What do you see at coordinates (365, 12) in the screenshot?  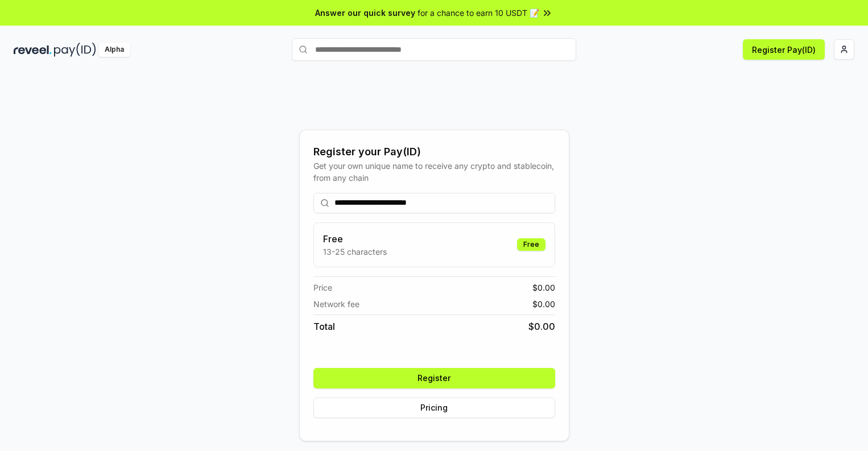 I see `span: Answer our quick survey` at bounding box center [365, 12].